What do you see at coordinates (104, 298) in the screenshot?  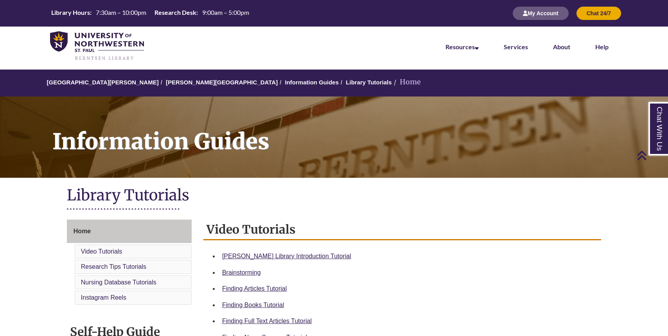 I see `a: Instagram Reels` at bounding box center [104, 298].